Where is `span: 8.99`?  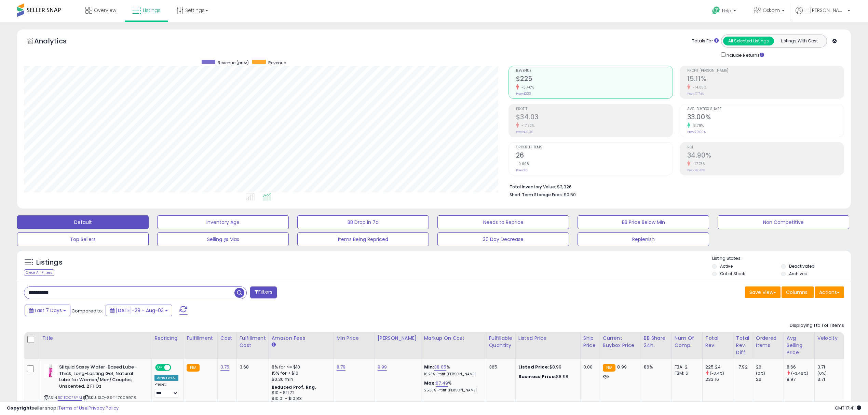
span: 8.99 is located at coordinates (622, 366).